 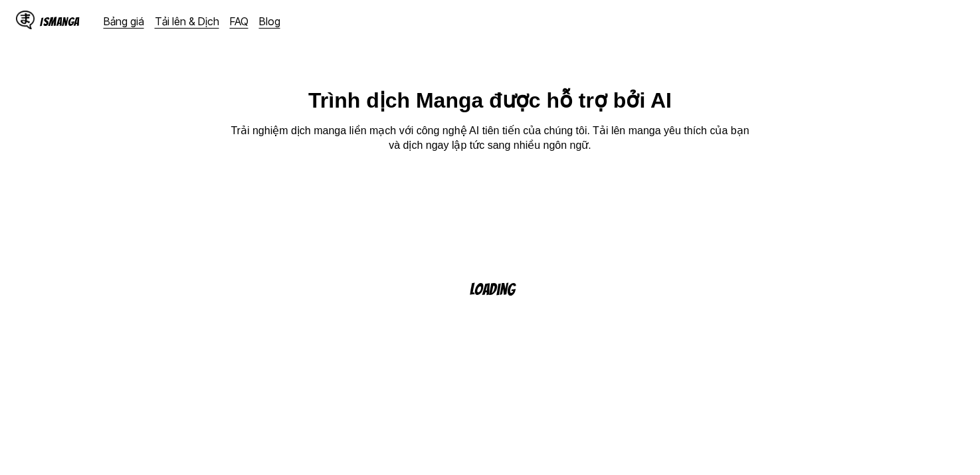 I want to click on a: Tải lên & Dịch, so click(x=186, y=22).